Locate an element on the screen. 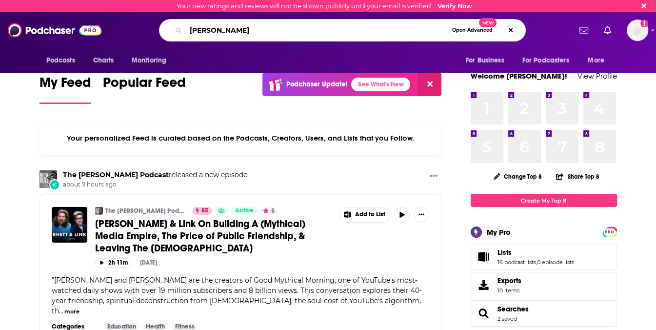 The width and height of the screenshot is (656, 330). img: User Profile is located at coordinates (637, 30).